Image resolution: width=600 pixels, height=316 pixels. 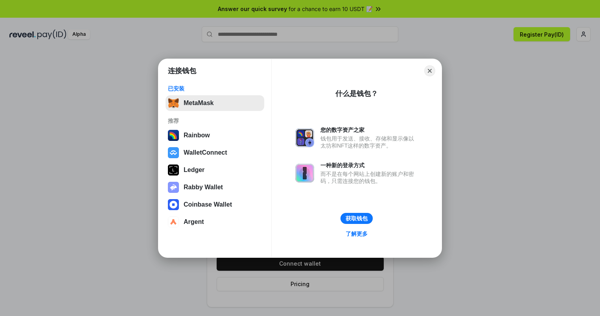 What do you see at coordinates (203, 187) in the screenshot?
I see `div: Rabby Wallet` at bounding box center [203, 187].